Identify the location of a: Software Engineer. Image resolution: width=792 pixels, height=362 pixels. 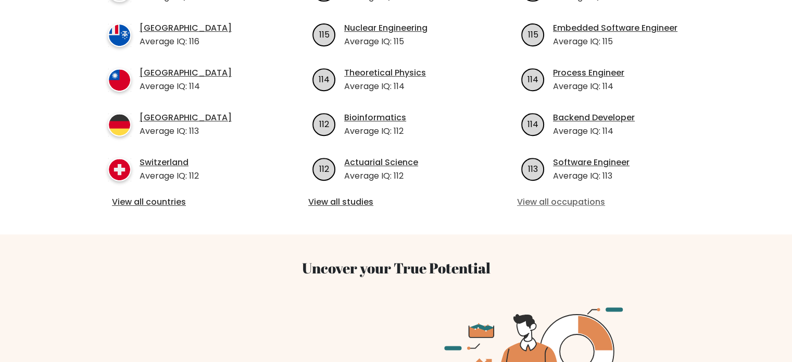
(591, 162).